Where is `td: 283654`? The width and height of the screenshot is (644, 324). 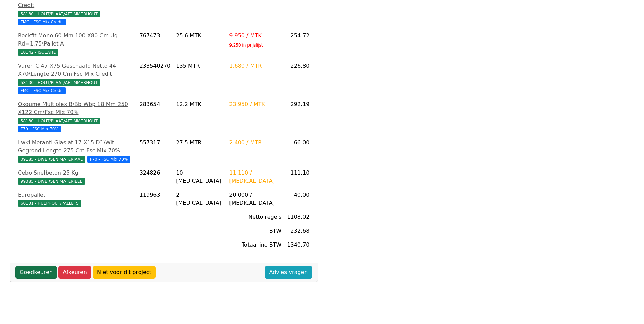
td: 283654 is located at coordinates (155, 117).